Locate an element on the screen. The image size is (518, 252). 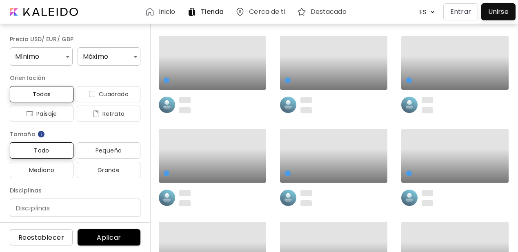
span: Paisaje is located at coordinates (42, 114).